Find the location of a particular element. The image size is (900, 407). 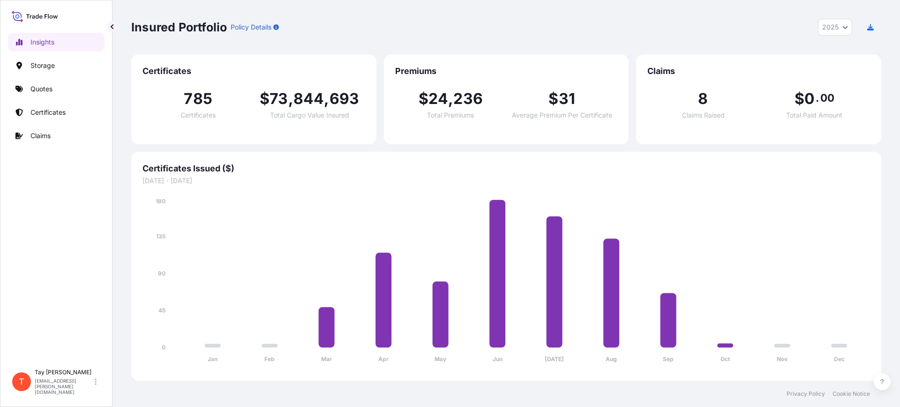

p: Certificates is located at coordinates (48, 112).